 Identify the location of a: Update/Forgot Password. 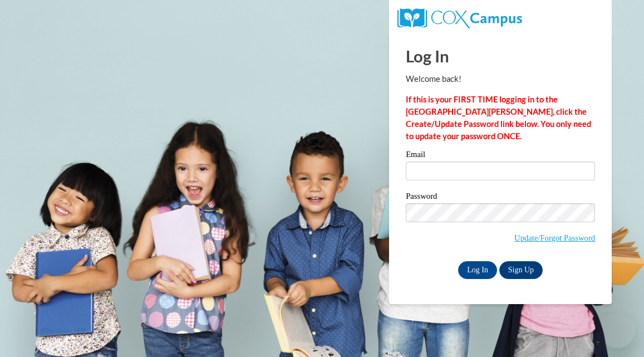
(554, 238).